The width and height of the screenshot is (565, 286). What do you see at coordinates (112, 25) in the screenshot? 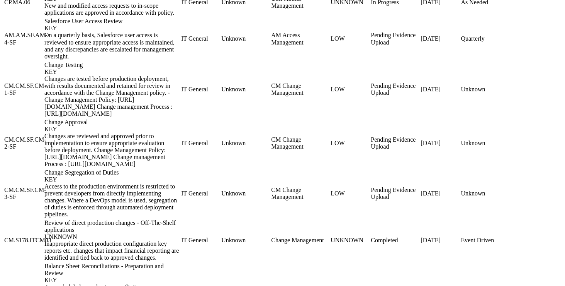
I see `div: Salesforce User Access Review` at bounding box center [112, 25].